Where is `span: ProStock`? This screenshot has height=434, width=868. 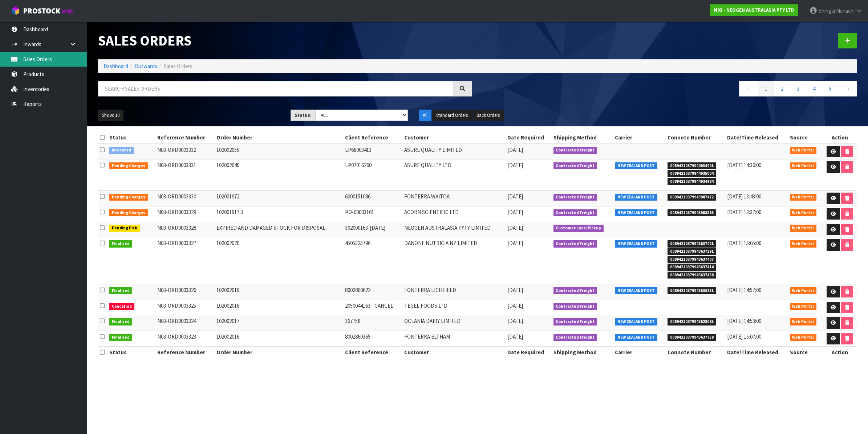 span: ProStock is located at coordinates (42, 11).